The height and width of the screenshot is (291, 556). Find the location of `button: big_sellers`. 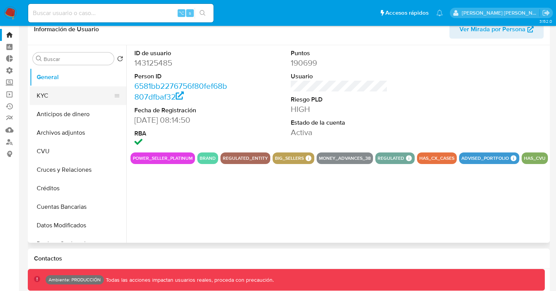

button: big_sellers is located at coordinates (289, 158).